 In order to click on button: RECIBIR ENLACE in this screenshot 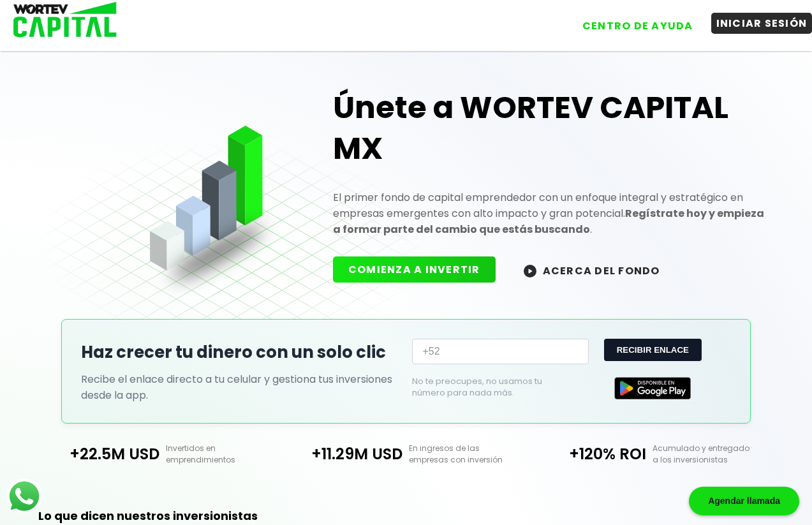, I will do `click(653, 350)`.